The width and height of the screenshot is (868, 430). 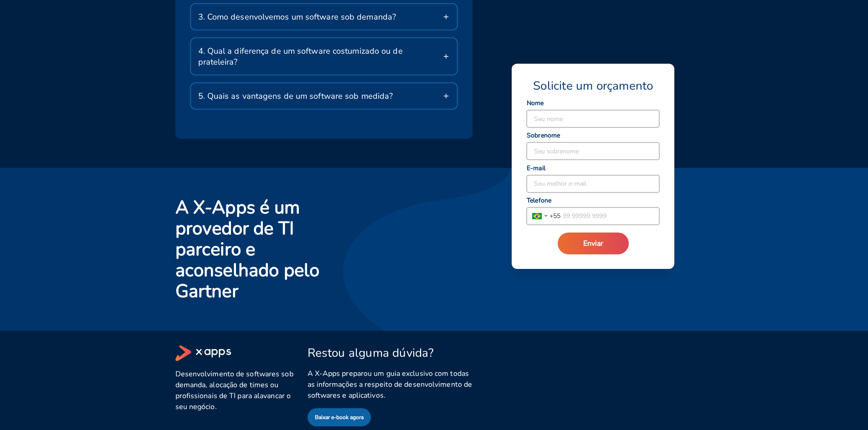 I want to click on span: Solicite um orçamento, so click(x=593, y=86).